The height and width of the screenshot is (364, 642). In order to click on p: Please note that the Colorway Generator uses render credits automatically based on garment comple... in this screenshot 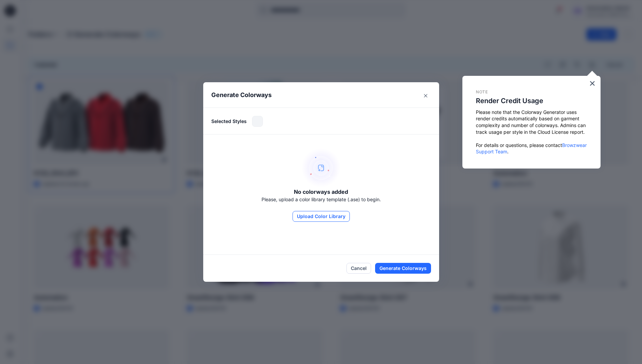, I will do `click(532, 122)`.